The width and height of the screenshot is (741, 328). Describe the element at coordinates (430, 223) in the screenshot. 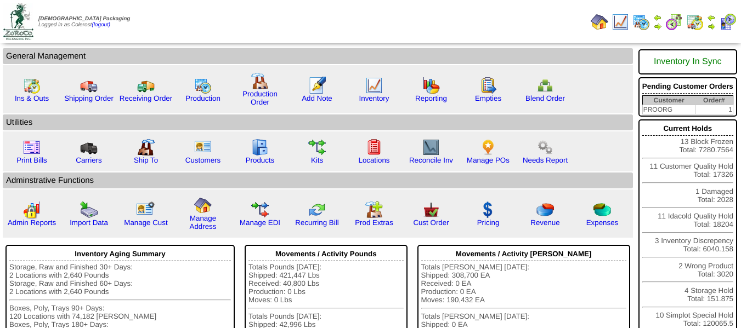

I see `a: Cust Order` at that location.